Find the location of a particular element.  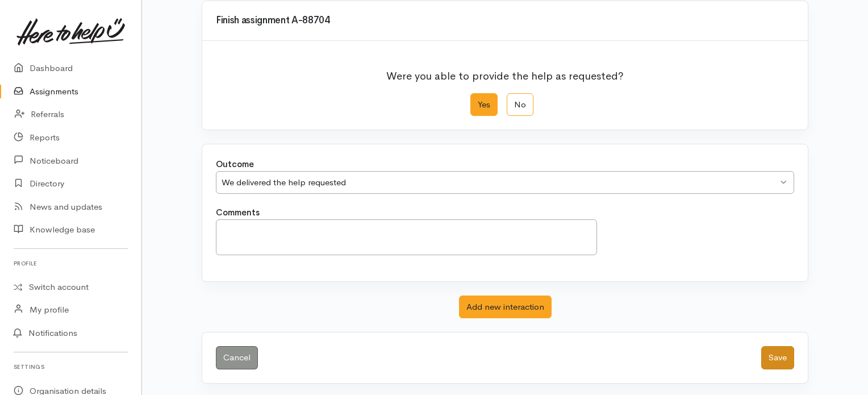

button: Add new interaction is located at coordinates (505, 307).